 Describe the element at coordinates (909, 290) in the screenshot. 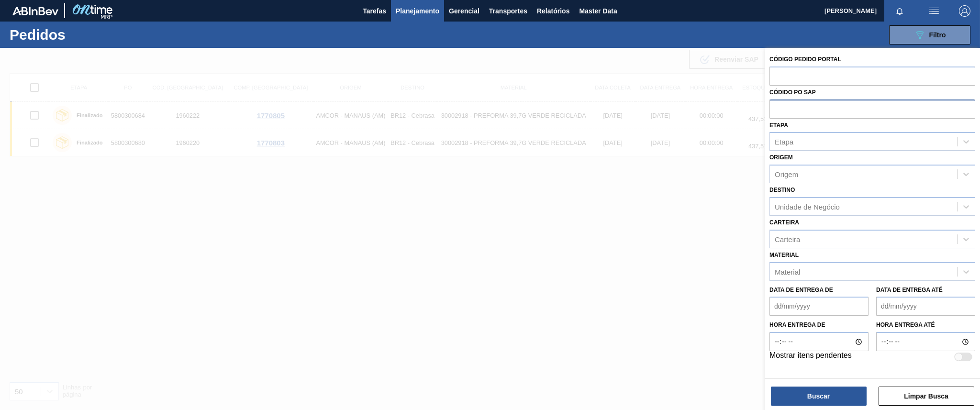

I see `label: Data de Entrega até` at that location.